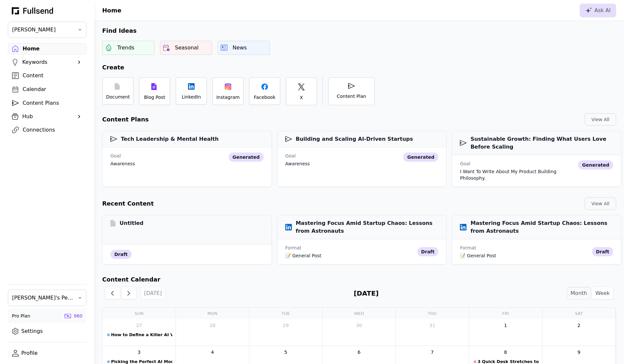 This screenshot has width=624, height=364. I want to click on h2: Create, so click(359, 68).